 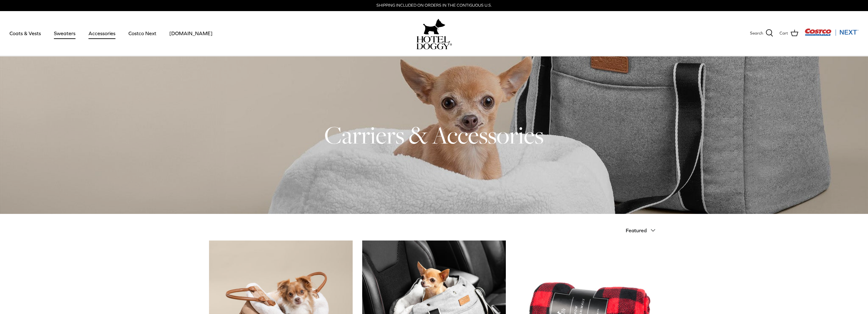 What do you see at coordinates (756, 33) in the screenshot?
I see `span: Search` at bounding box center [756, 33].